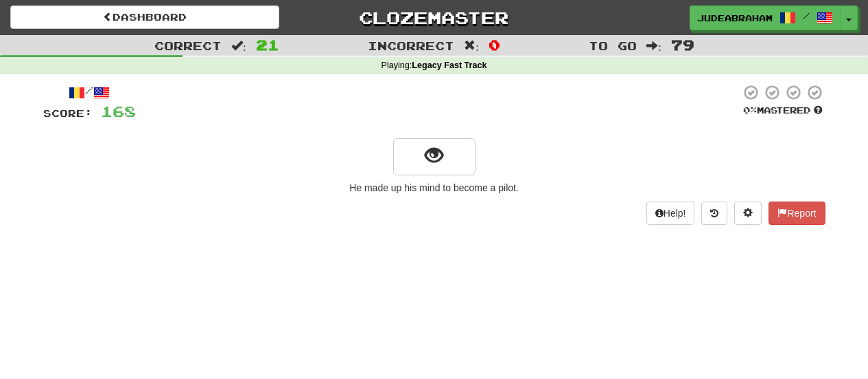 The height and width of the screenshot is (379, 868). Describe the element at coordinates (434, 17) in the screenshot. I see `a: Clozemaster` at that location.